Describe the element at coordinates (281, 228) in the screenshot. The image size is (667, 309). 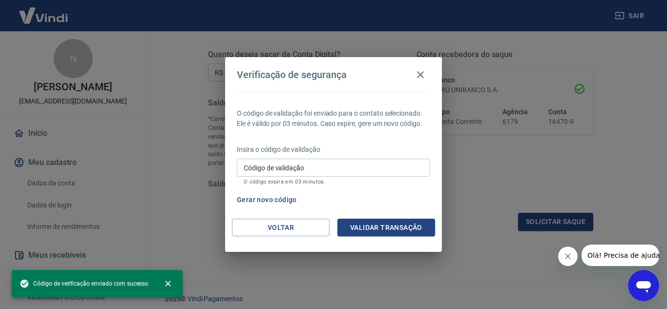
I see `button: Voltar` at that location.